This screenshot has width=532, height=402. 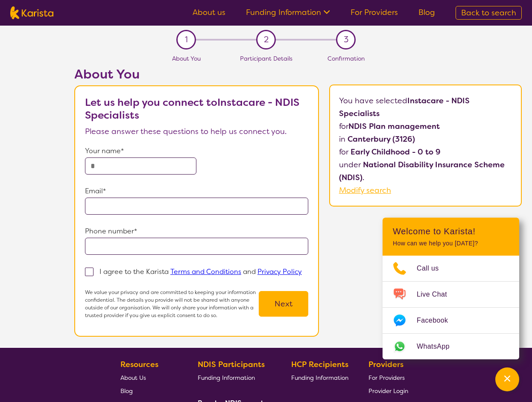 I want to click on b: Early Childhood - 0 to 9, so click(x=395, y=152).